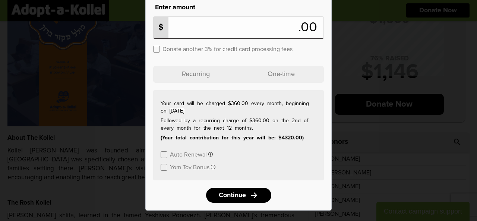  Describe the element at coordinates (309, 28) in the screenshot. I see `span: .00` at that location.